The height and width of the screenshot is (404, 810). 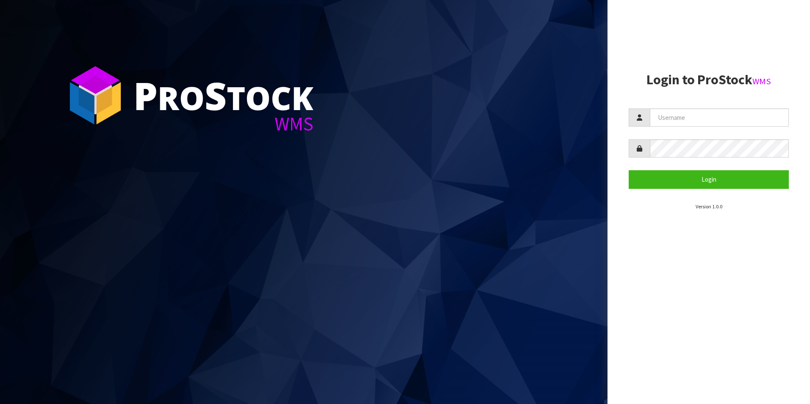 I want to click on span: S, so click(x=216, y=95).